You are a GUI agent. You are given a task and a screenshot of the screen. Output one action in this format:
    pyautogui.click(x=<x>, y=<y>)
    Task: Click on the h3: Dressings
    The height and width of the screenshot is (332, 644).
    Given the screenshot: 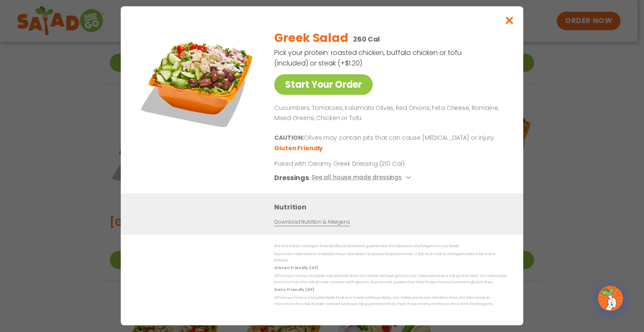 What is the action you would take?
    pyautogui.click(x=291, y=178)
    